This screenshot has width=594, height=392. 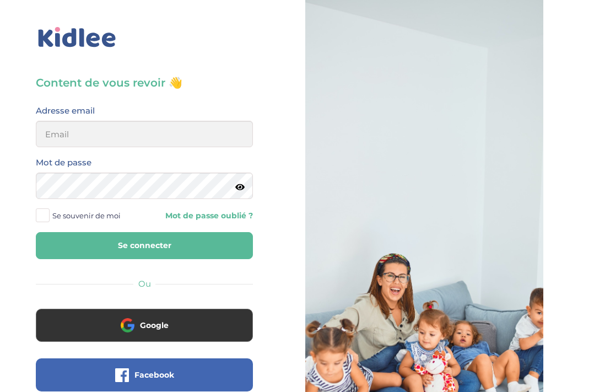 I want to click on a: Facebook, so click(x=144, y=382).